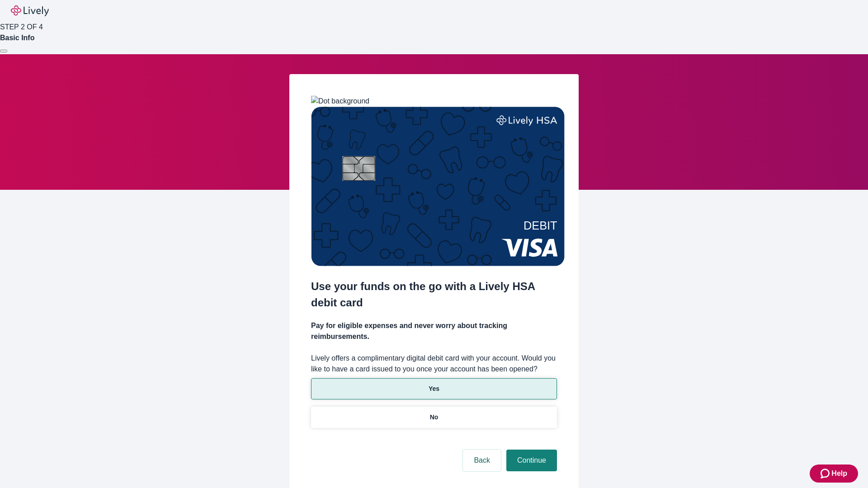 This screenshot has height=488, width=868. I want to click on h2: Use your funds on the go with a Lively HSA debit card, so click(434, 295).